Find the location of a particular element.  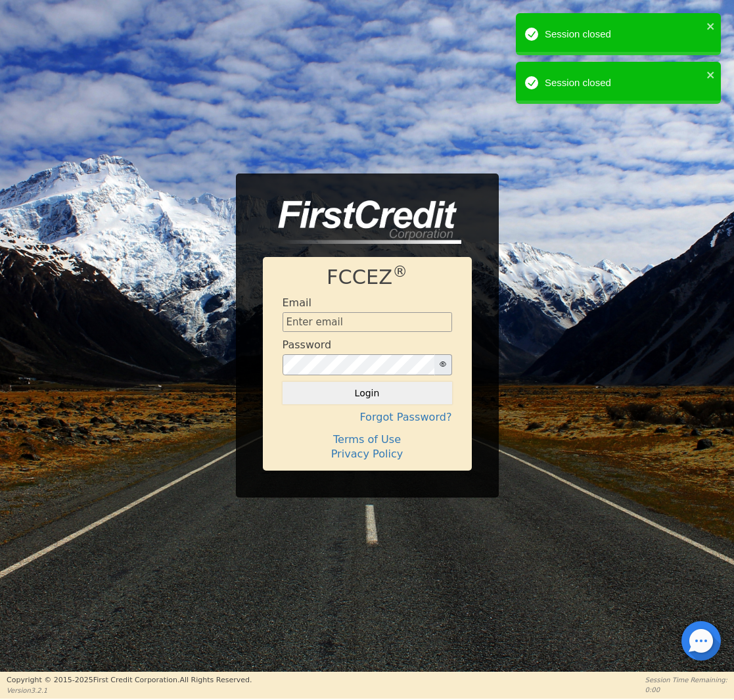

span: All Rights Reserved. is located at coordinates (216, 679).